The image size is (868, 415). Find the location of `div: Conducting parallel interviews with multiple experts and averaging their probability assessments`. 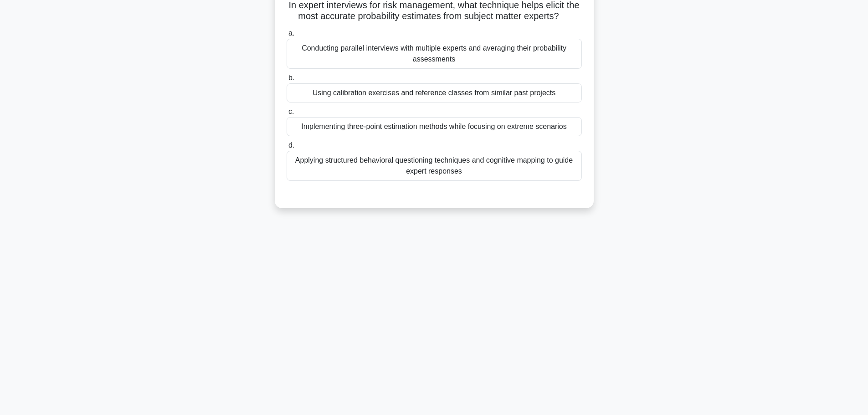

div: Conducting parallel interviews with multiple experts and averaging their probability assessments is located at coordinates (434, 54).